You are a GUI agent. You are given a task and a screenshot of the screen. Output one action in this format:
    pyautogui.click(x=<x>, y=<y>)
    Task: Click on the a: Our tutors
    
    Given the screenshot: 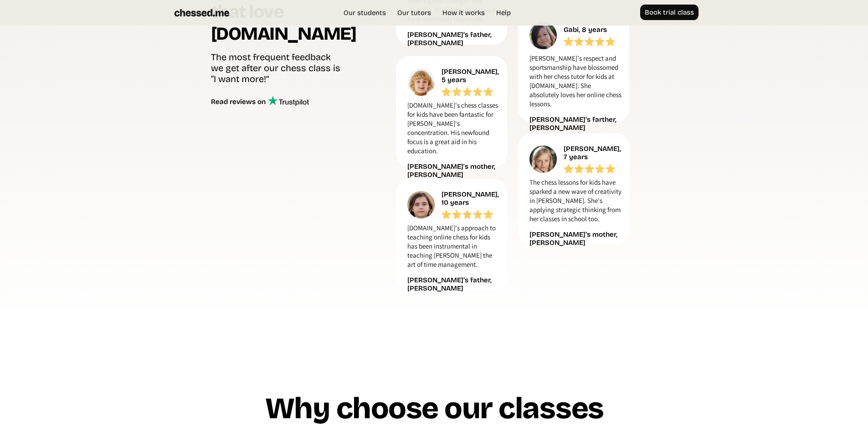 What is the action you would take?
    pyautogui.click(x=414, y=13)
    